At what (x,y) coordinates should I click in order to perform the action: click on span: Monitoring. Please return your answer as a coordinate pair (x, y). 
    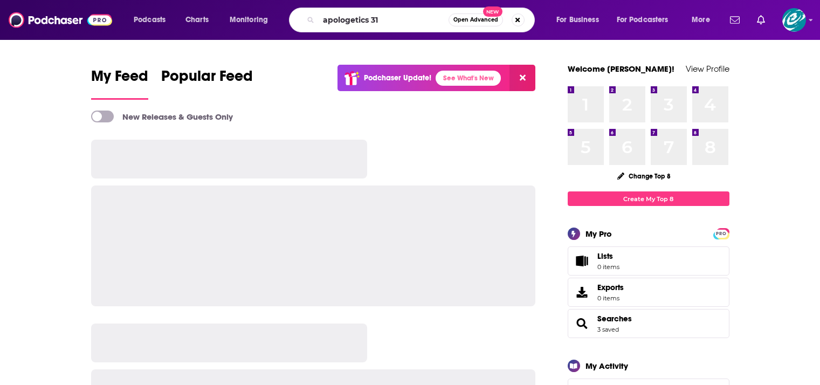
    Looking at the image, I should click on (249, 20).